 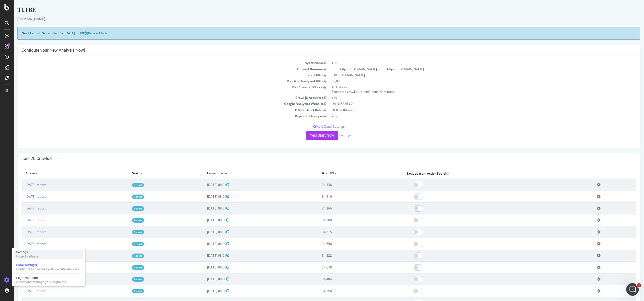 What do you see at coordinates (162, 97) in the screenshot?
I see `td: Crawl JS Activated` at bounding box center [162, 97].